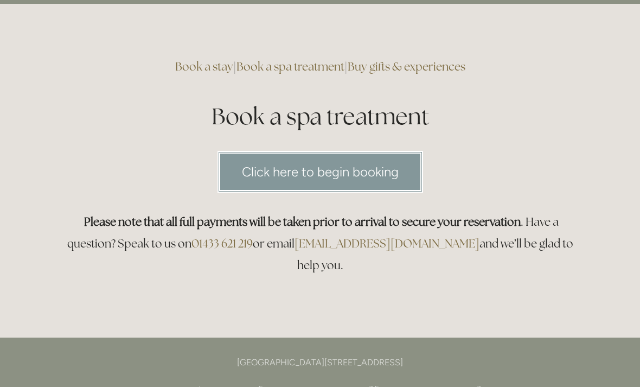 The image size is (640, 387). What do you see at coordinates (406, 66) in the screenshot?
I see `a: Buy gifts & experiences` at bounding box center [406, 66].